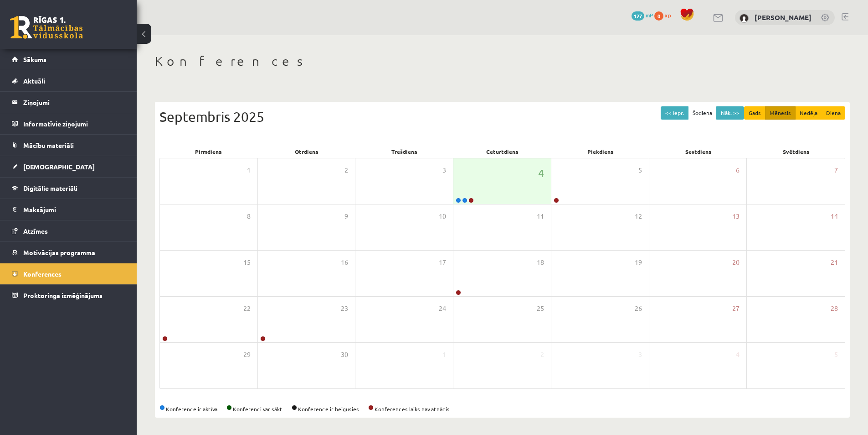 The width and height of the screenshot is (868, 435). What do you see at coordinates (247, 354) in the screenshot?
I see `span: 29` at bounding box center [247, 354].